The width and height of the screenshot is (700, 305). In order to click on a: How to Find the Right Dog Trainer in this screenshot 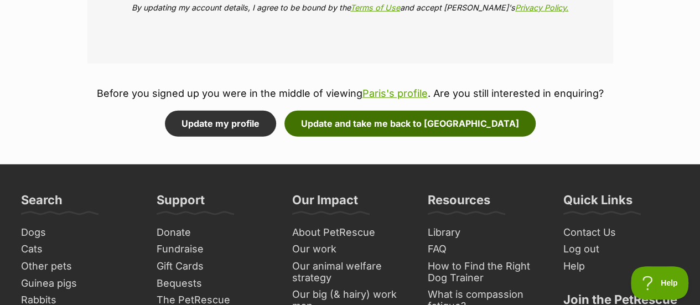, I will do `click(485, 272)`.